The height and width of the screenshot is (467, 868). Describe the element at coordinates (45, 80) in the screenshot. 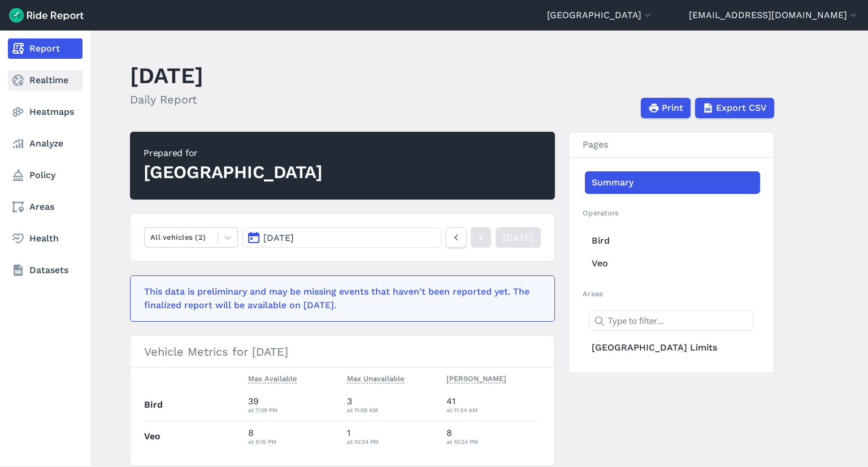

I see `a: Realtime` at that location.